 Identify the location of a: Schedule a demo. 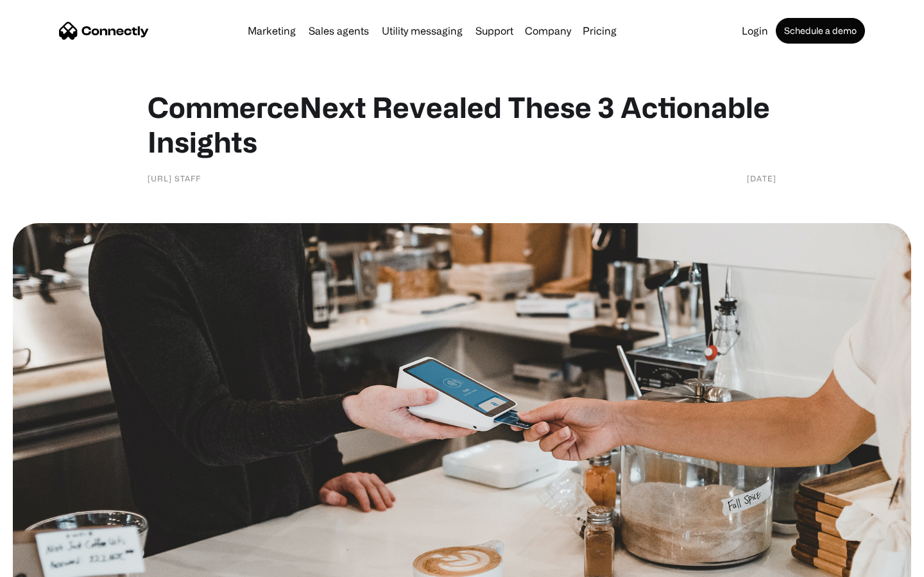
(820, 31).